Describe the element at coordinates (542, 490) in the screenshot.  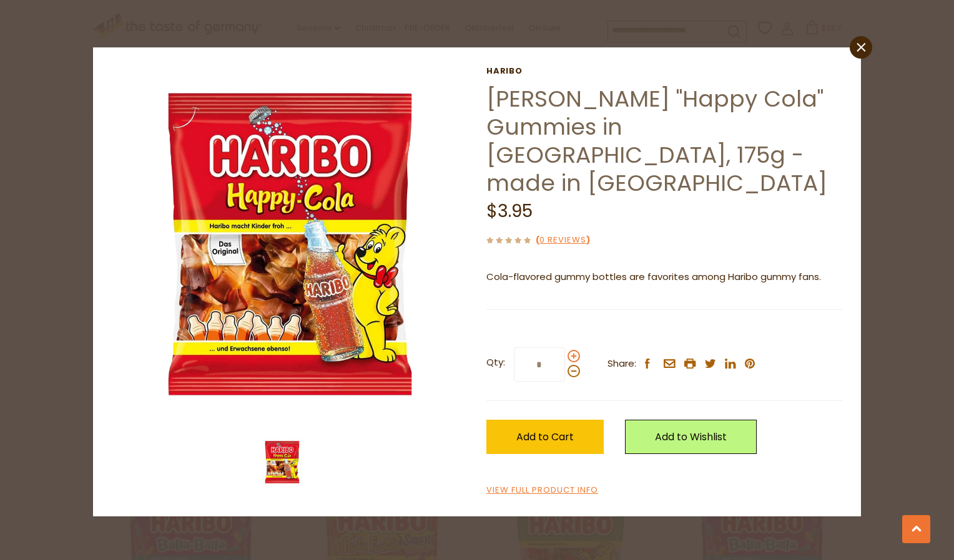
I see `a: View Full Product Info` at that location.